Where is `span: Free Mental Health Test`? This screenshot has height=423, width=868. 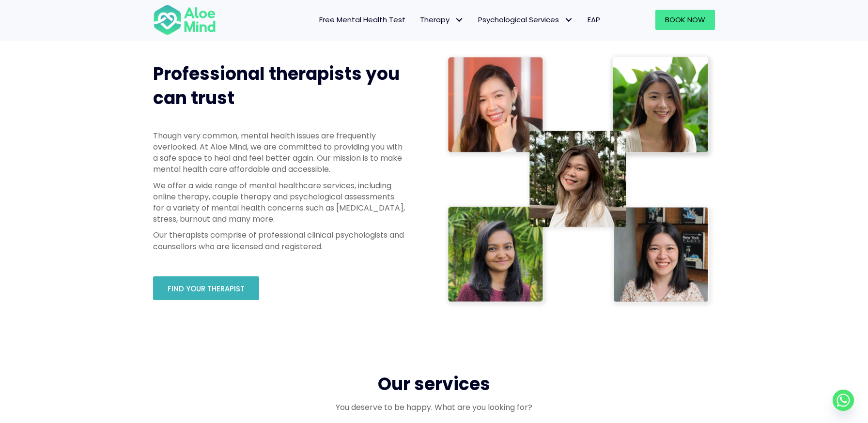
span: Free Mental Health Test is located at coordinates (362, 19).